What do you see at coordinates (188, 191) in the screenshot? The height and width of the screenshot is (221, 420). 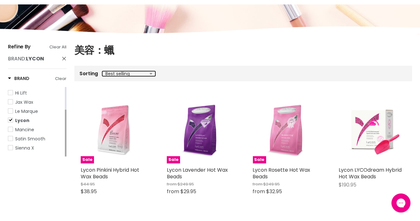 I see `span: $29.95` at bounding box center [188, 191].